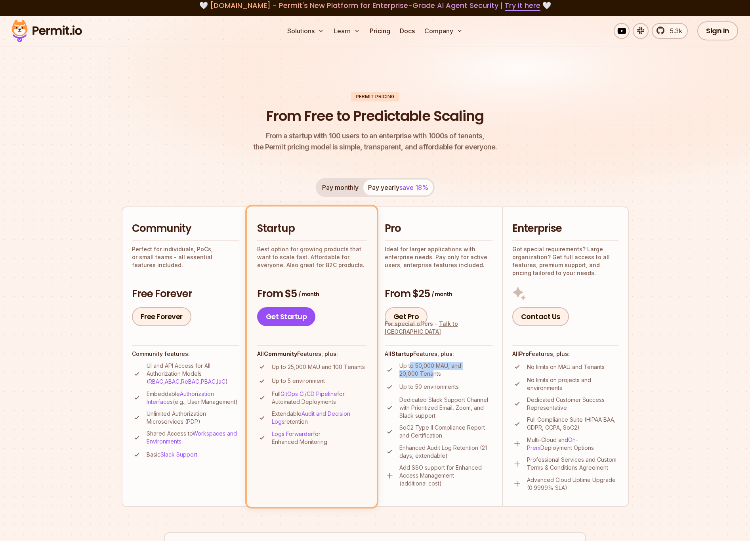  Describe the element at coordinates (193, 437) in the screenshot. I see `p: Shared Access to` at that location.